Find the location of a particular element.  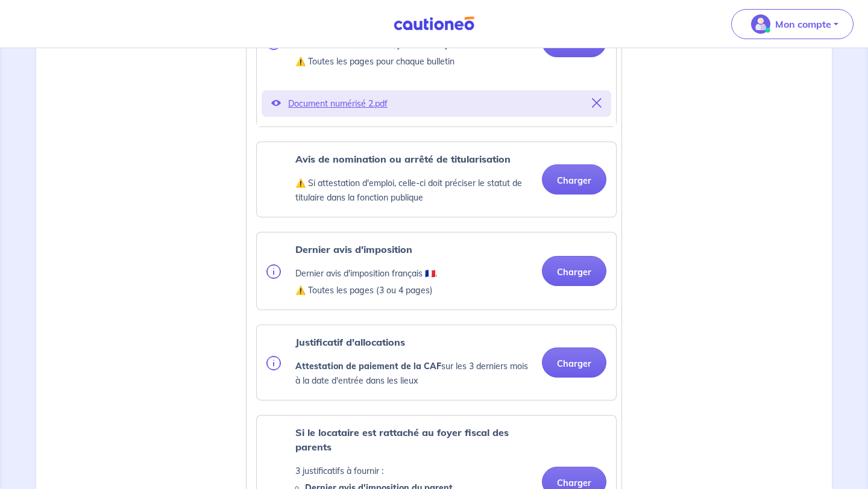

p: Mon compte is located at coordinates (802, 24).